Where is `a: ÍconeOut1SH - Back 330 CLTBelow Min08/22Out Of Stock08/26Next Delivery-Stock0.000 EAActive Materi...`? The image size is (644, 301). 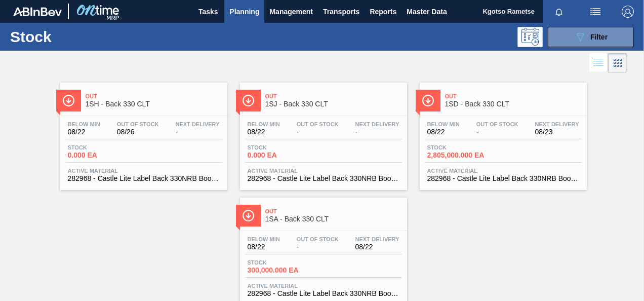 a: ÍconeOut1SH - Back 330 CLTBelow Min08/22Out Of Stock08/26Next Delivery-Stock0.000 EAActive Materi... is located at coordinates (142, 132).